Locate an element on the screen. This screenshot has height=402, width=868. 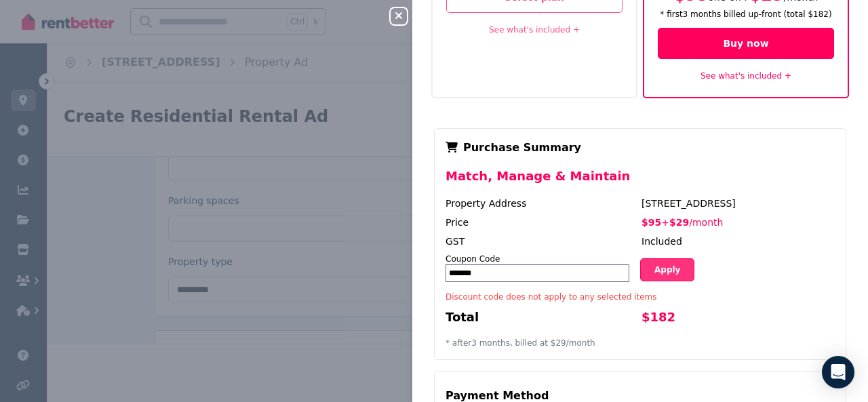
p: * first 3 month s billed up-front (total $182 ) is located at coordinates (746, 14).